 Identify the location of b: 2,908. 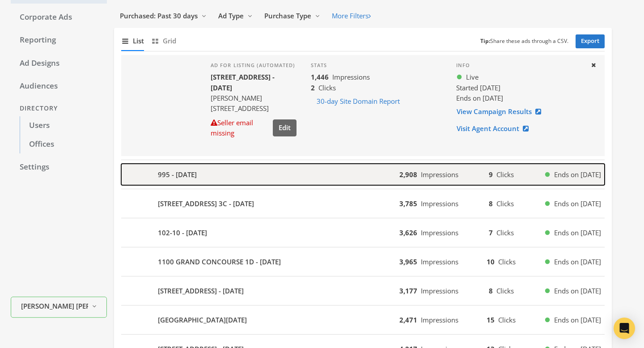
(408, 174).